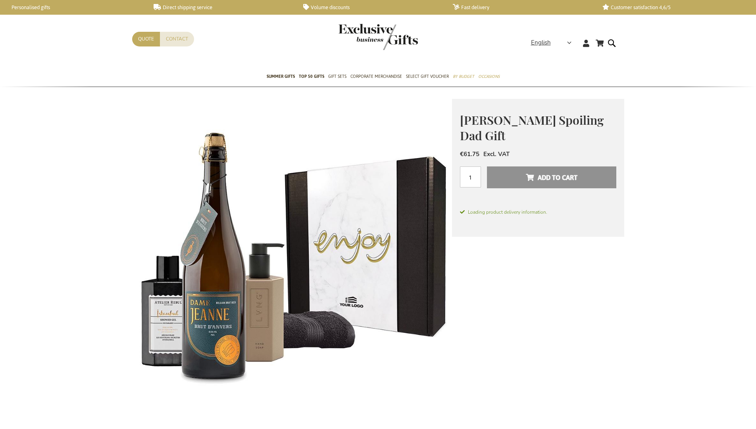  What do you see at coordinates (312, 77) in the screenshot?
I see `a: TOP 50 Gifts` at bounding box center [312, 77].